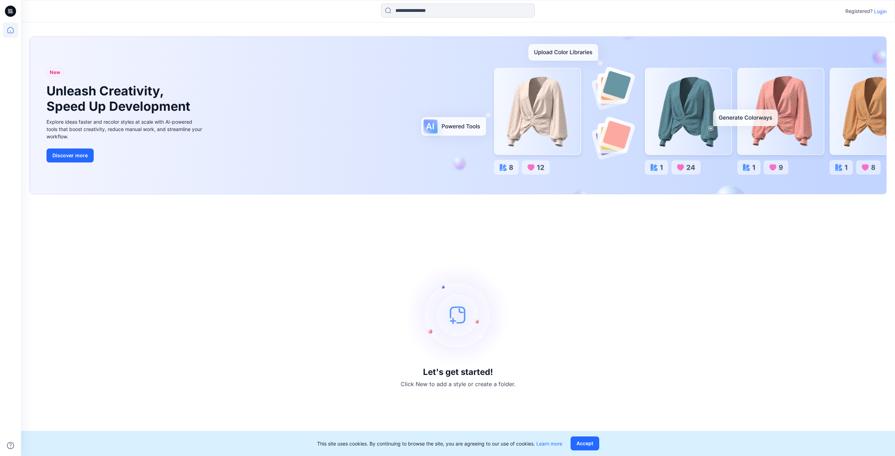 The image size is (895, 456). I want to click on div: Explore ideas faster and recolor styles at scale with AI-powered tools that boost creativity, red..., so click(125, 129).